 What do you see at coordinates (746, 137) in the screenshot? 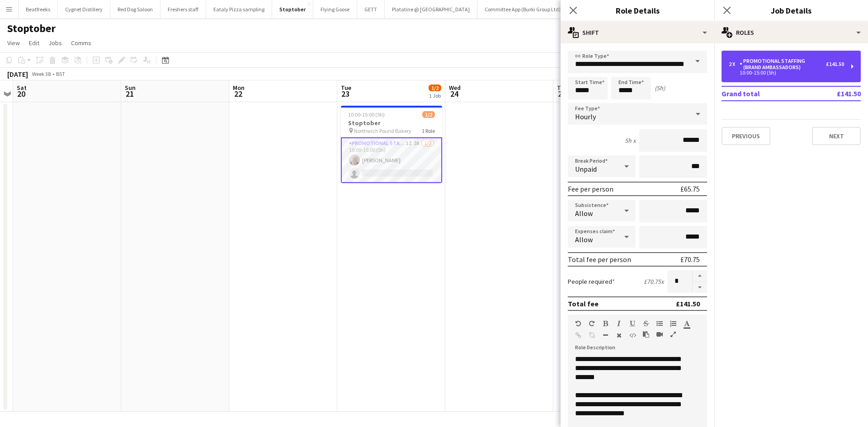
I see `button: Previous` at bounding box center [746, 137].